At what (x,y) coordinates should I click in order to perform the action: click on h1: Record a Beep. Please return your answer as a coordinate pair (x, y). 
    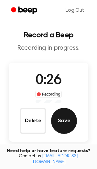
    Looking at the image, I should click on (49, 35).